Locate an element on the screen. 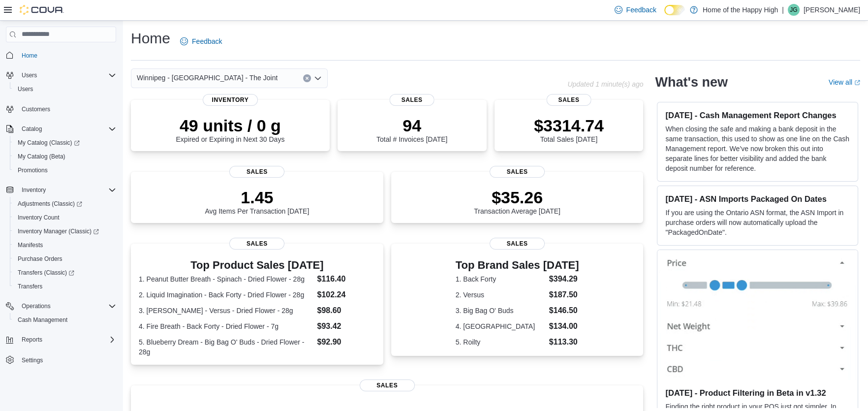 This screenshot has width=868, height=411. button: Home is located at coordinates (61, 55).